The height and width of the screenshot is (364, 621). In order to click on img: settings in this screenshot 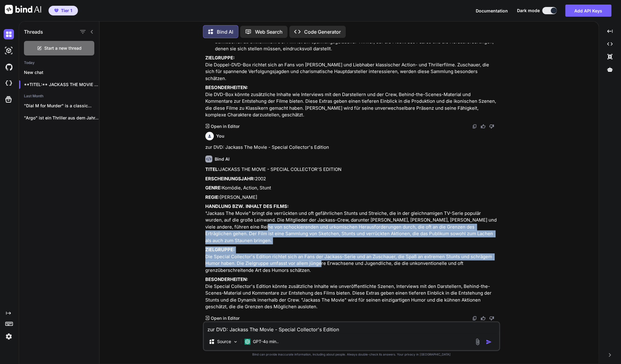, I will do `click(9, 336)`.